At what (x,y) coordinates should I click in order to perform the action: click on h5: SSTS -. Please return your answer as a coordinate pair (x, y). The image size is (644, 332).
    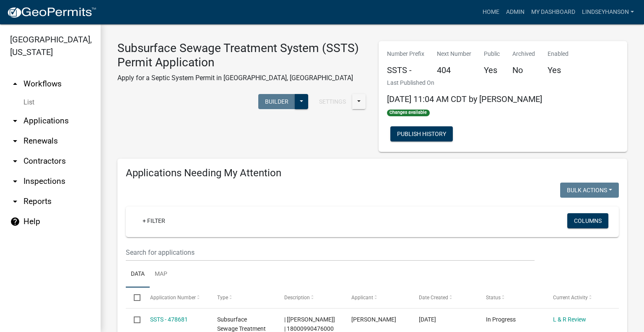
    Looking at the image, I should click on (406, 70).